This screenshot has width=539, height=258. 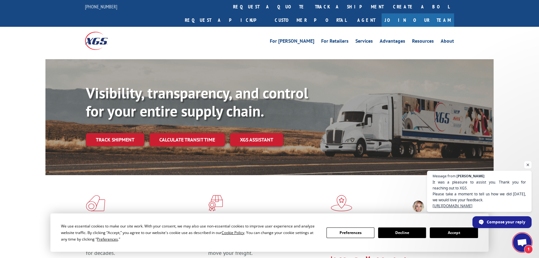 What do you see at coordinates (364, 42) in the screenshot?
I see `a: Services` at bounding box center [364, 42].